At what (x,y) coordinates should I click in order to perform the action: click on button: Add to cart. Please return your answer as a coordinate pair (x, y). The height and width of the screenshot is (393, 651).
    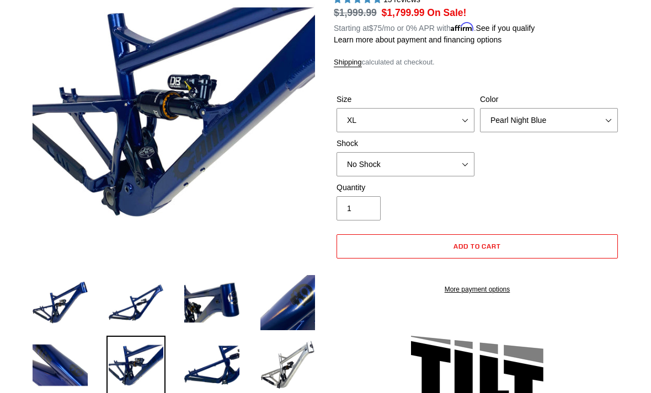
    Looking at the image, I should click on (477, 246).